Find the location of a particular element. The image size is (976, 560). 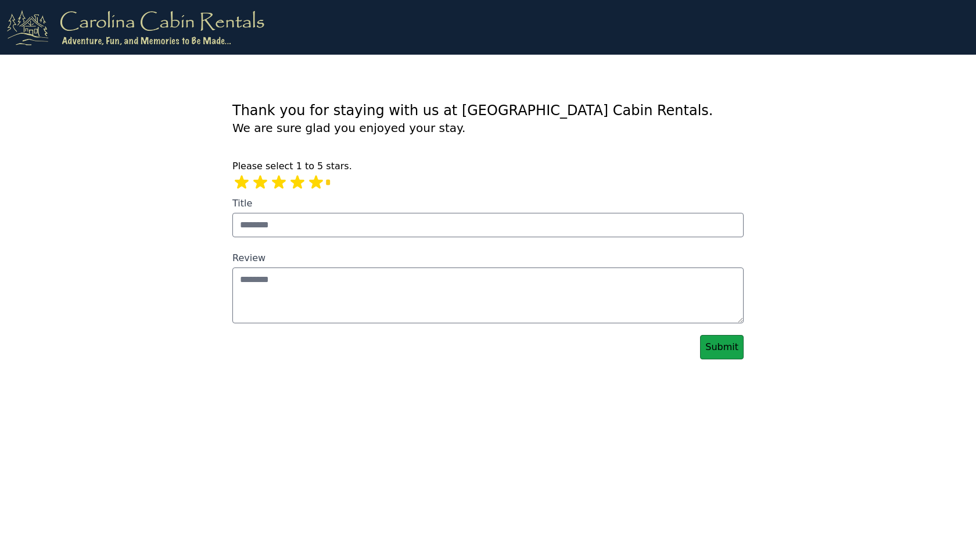

textarea: Review is located at coordinates (488, 295).